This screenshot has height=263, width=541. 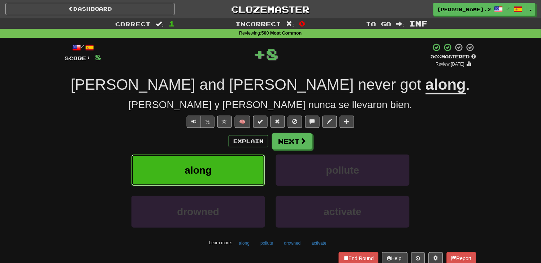 What do you see at coordinates (446, 85) in the screenshot?
I see `strong: along` at bounding box center [446, 85].